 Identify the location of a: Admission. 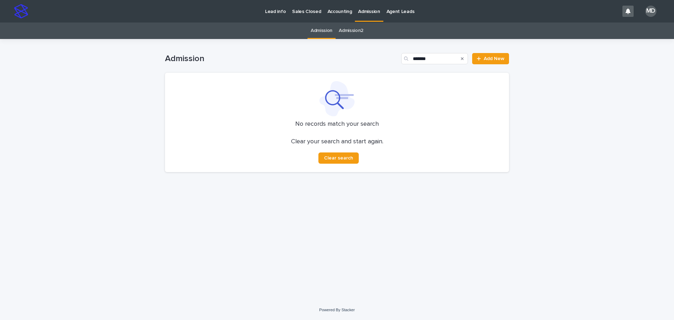
(322, 31).